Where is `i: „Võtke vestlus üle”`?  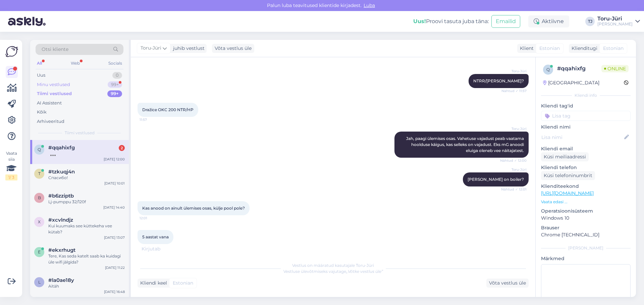
i: „Võtke vestlus üle” is located at coordinates (365, 271).